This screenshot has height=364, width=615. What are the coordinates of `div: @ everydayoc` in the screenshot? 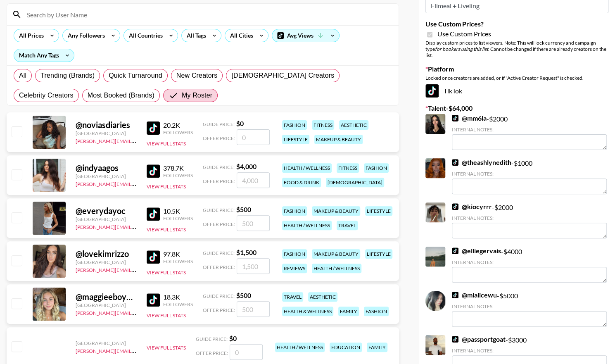 It's located at (106, 210).